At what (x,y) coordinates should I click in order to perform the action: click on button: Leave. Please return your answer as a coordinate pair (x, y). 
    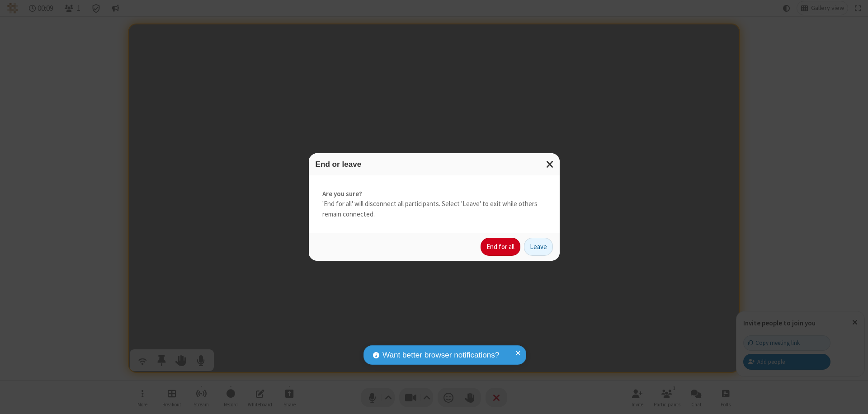
    Looking at the image, I should click on (539, 247).